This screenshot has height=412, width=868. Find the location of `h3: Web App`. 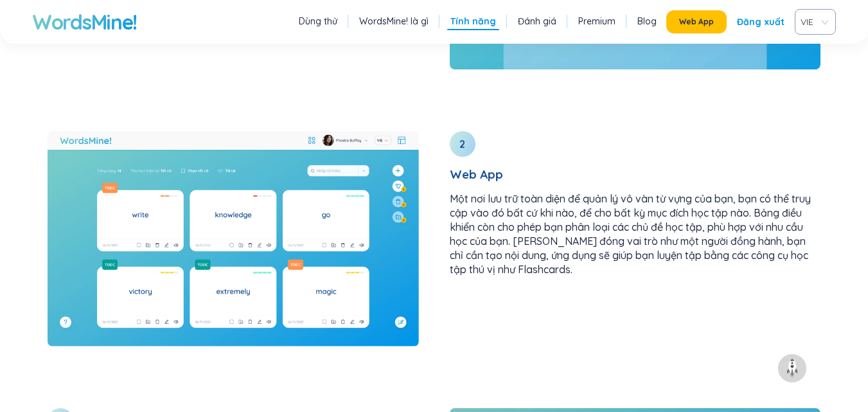

h3: Web App is located at coordinates (636, 174).